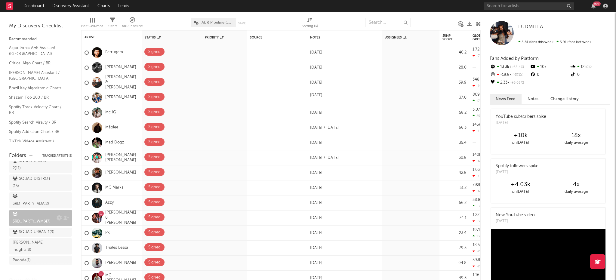 The image size is (616, 280). I want to click on div: Source, so click(269, 38).